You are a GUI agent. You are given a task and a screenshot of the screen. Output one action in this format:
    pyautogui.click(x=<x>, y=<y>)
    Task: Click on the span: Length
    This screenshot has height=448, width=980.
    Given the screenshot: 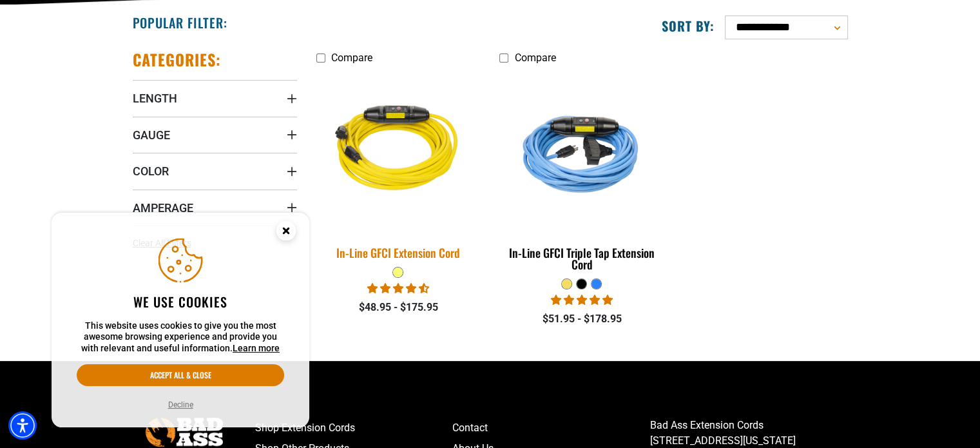 What is the action you would take?
    pyautogui.click(x=155, y=98)
    